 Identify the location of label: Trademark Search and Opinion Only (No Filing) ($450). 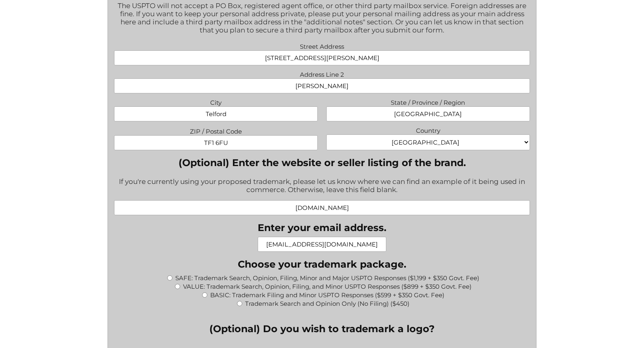
(327, 304).